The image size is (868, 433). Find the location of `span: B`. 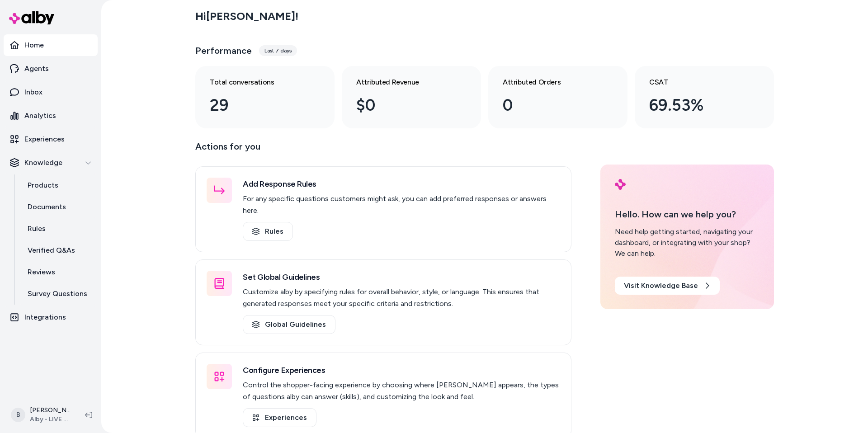

span: B is located at coordinates (18, 415).